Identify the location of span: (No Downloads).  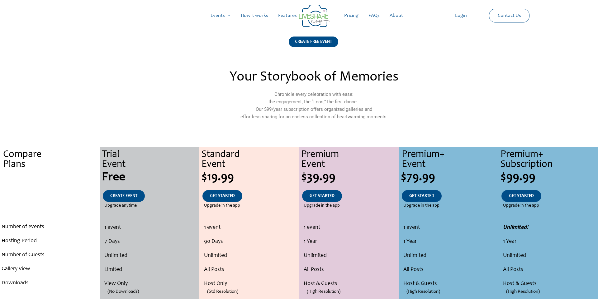
(123, 291).